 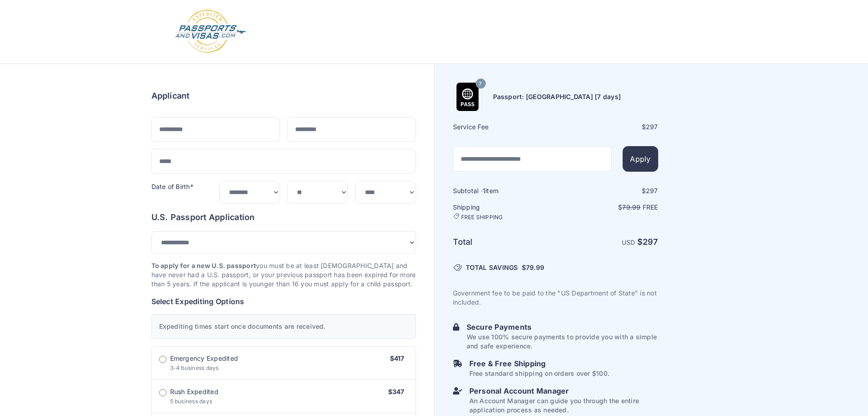 I want to click on span: $347, so click(x=396, y=391).